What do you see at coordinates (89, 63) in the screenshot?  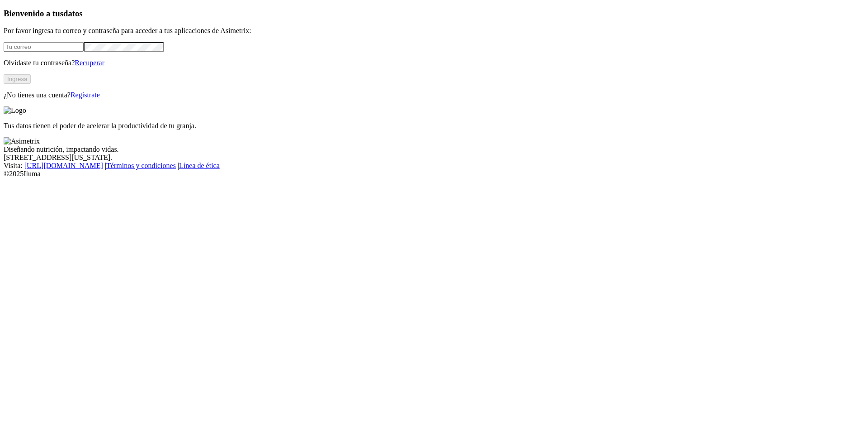 I see `a: Recuperar` at bounding box center [89, 63].